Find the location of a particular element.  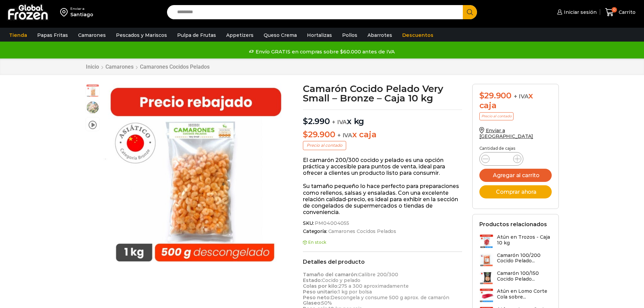

strong: Estado: is located at coordinates (312, 280).